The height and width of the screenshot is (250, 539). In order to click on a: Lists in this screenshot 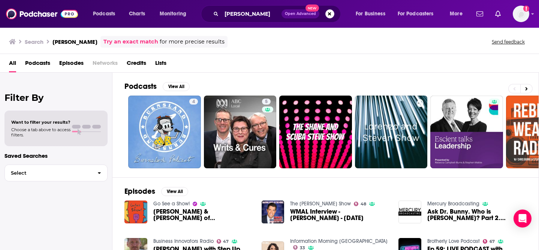, I will do `click(161, 65)`.